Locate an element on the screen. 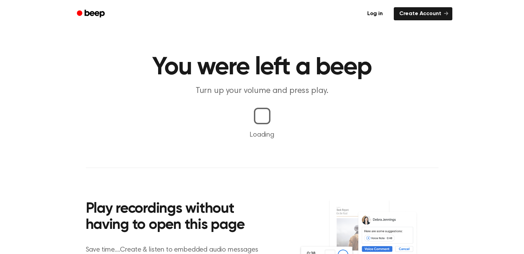 Image resolution: width=524 pixels, height=254 pixels. p: Turn up your volume and press play. is located at coordinates (262, 91).